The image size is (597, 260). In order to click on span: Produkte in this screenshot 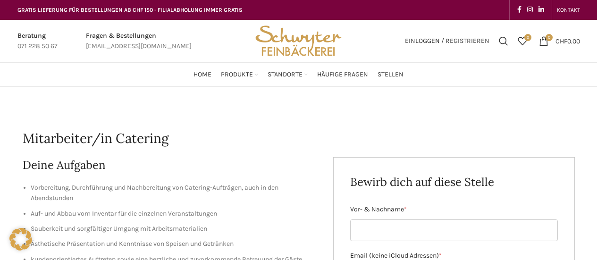, I will do `click(237, 75)`.